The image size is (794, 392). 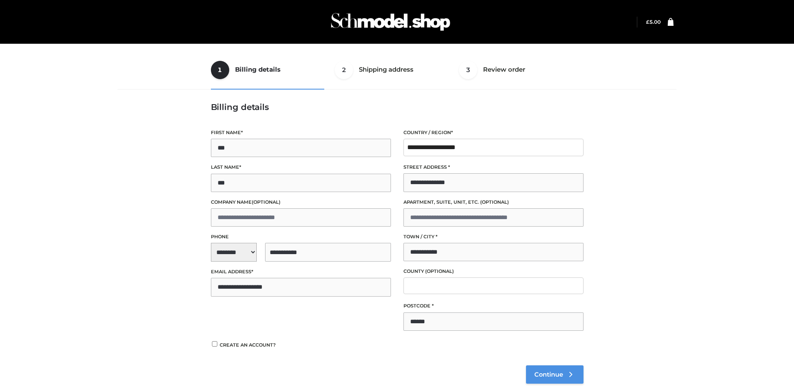 What do you see at coordinates (301, 132) in the screenshot?
I see `label: First name` at bounding box center [301, 132].